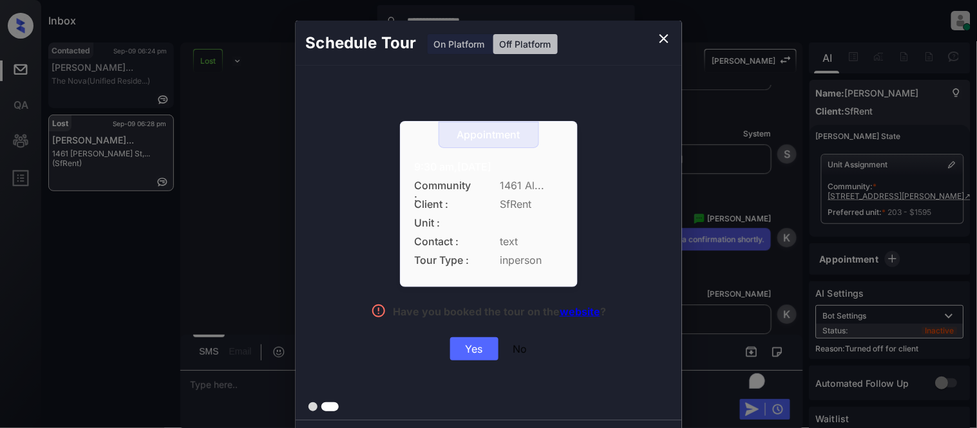 This screenshot has width=977, height=428. What do you see at coordinates (444, 204) in the screenshot?
I see `span: Client :` at bounding box center [444, 204].